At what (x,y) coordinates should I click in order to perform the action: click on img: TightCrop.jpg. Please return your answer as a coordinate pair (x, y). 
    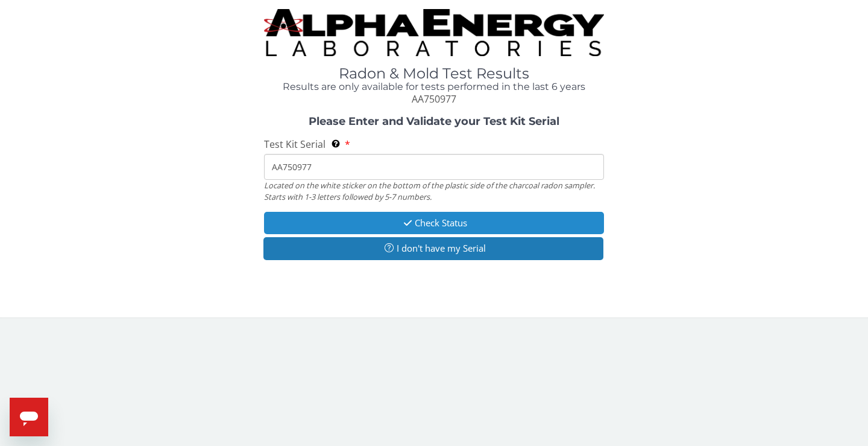
    Looking at the image, I should click on (434, 32).